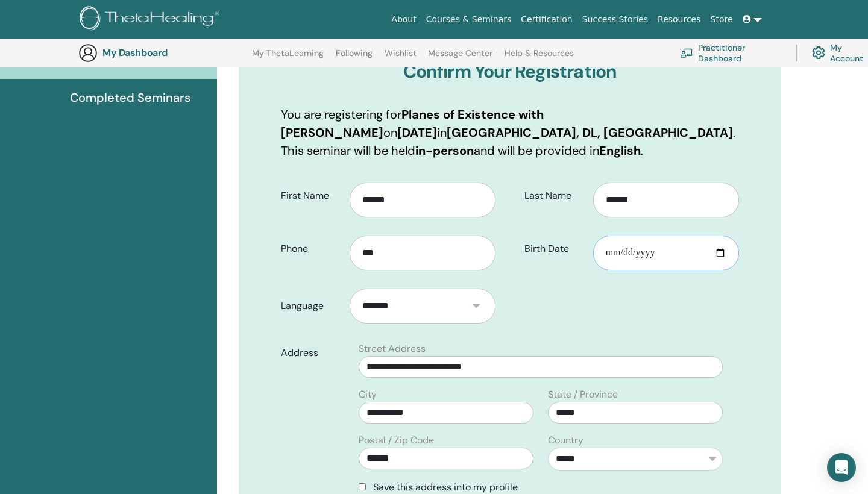 The width and height of the screenshot is (868, 494). I want to click on a: About, so click(403, 19).